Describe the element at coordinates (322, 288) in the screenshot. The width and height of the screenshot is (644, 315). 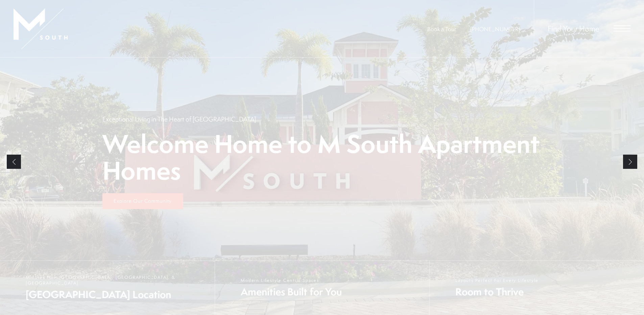
I see `a: Modern Lifestyle Centric Spaces` at that location.